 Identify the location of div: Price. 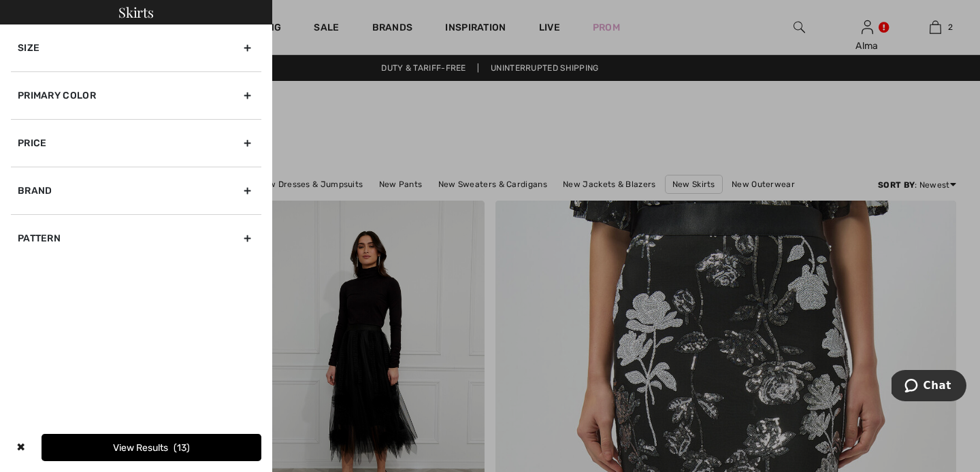
(136, 143).